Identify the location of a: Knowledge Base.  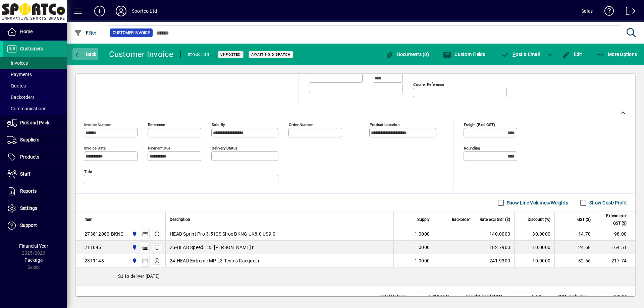
(607, 12).